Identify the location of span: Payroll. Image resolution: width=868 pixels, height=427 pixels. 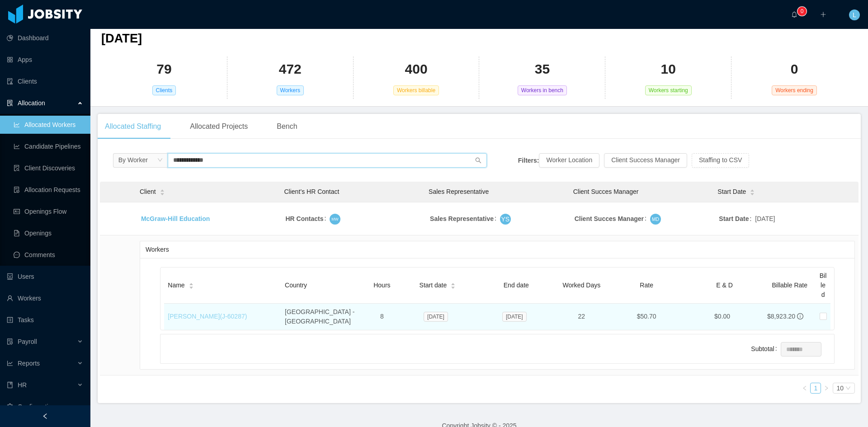
(27, 342).